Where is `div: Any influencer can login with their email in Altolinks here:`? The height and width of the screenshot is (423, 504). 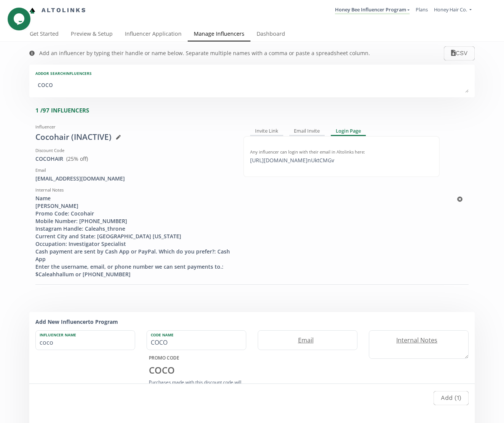 div: Any influencer can login with their email in Altolinks here: is located at coordinates (341, 152).